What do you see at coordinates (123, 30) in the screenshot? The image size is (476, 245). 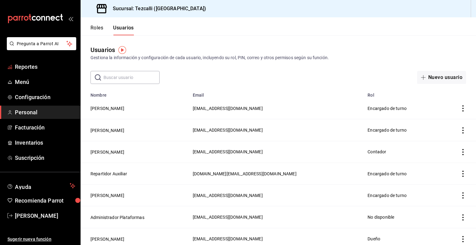 I see `button: Usuarios` at bounding box center [123, 30].